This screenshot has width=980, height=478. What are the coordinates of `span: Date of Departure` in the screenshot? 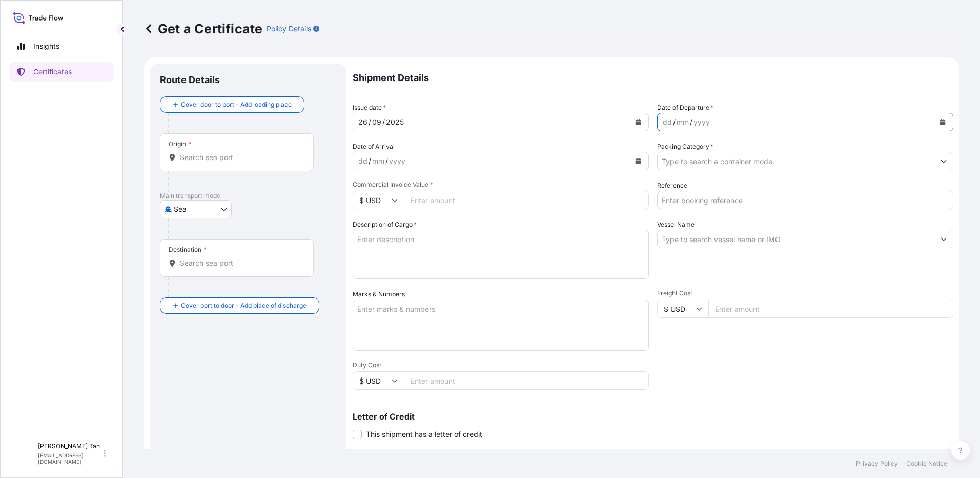 It's located at (686, 108).